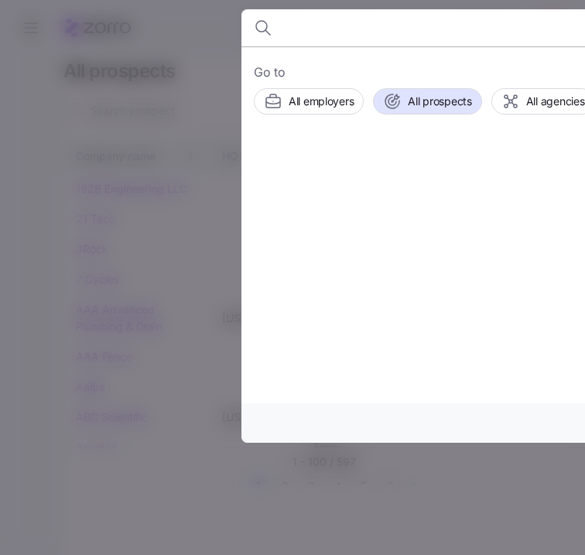 The height and width of the screenshot is (555, 585). What do you see at coordinates (556, 101) in the screenshot?
I see `span: All agencies` at bounding box center [556, 101].